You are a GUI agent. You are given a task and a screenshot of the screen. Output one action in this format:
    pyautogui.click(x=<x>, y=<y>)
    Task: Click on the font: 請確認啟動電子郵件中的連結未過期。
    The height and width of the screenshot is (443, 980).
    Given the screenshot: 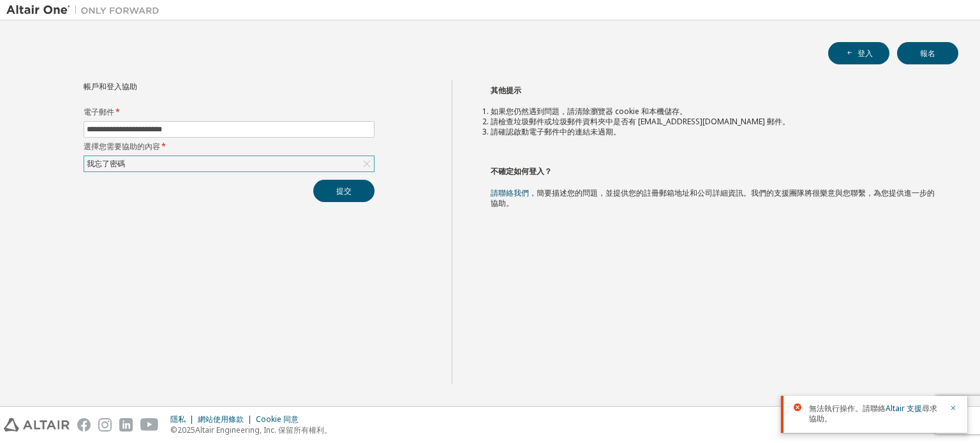 What is the action you would take?
    pyautogui.click(x=556, y=131)
    